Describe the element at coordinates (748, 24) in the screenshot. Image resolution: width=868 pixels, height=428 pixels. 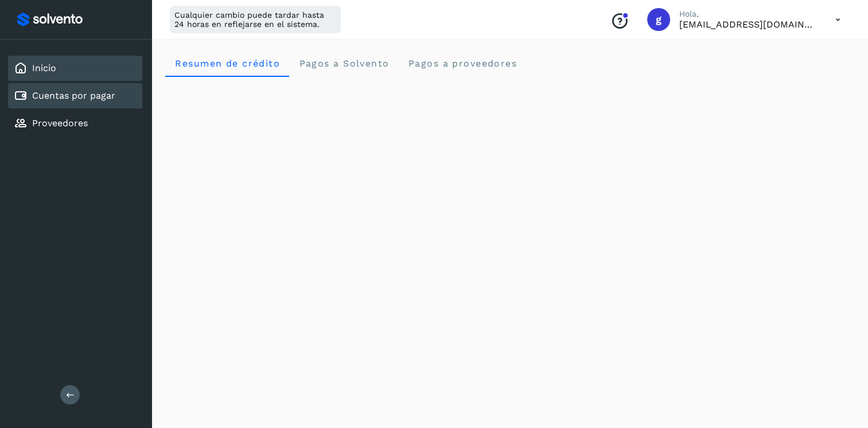
I see `p: gpena@peramalog.com` at that location.